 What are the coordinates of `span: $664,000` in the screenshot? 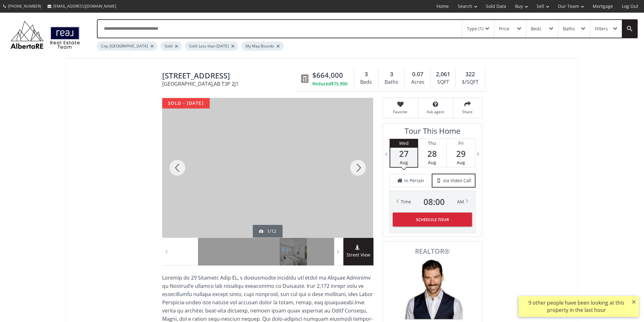 It's located at (327, 75).